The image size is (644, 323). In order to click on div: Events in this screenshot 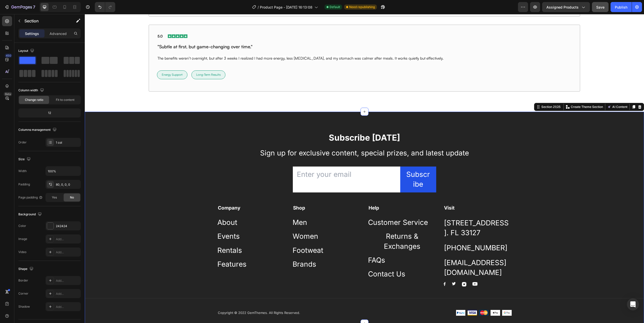, I will do `click(144, 222)`.